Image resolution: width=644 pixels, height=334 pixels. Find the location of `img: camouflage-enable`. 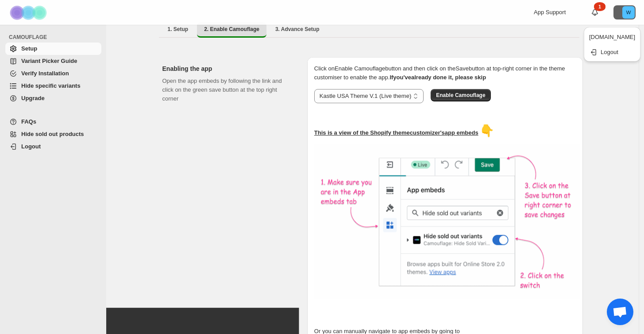

img: camouflage-enable is located at coordinates (447, 222).